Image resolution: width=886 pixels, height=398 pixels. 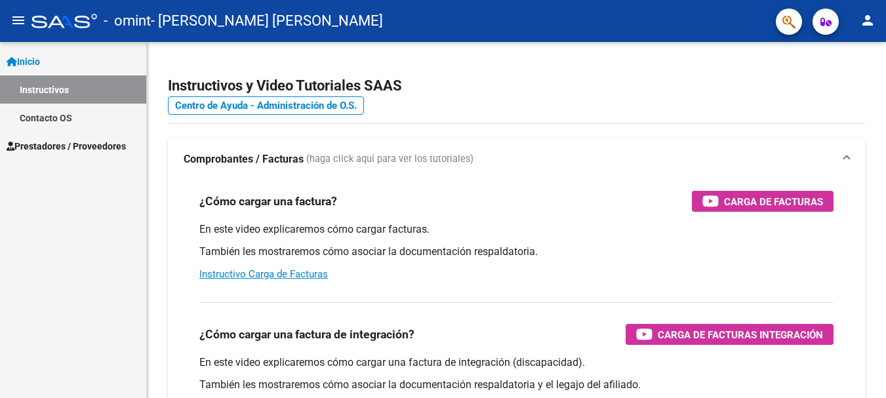 What do you see at coordinates (867, 20) in the screenshot?
I see `mat-icon: person` at bounding box center [867, 20].